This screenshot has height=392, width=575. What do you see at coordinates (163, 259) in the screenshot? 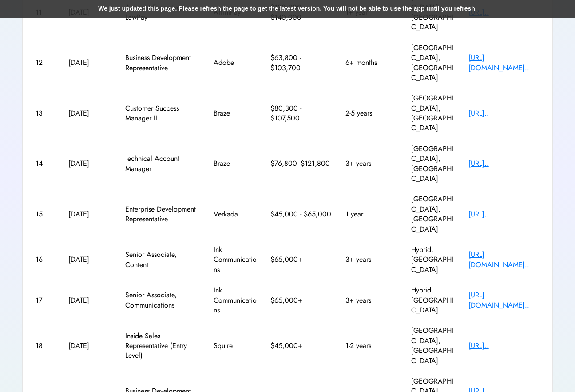
I see `div: Senior Associate, Content` at bounding box center [163, 259].